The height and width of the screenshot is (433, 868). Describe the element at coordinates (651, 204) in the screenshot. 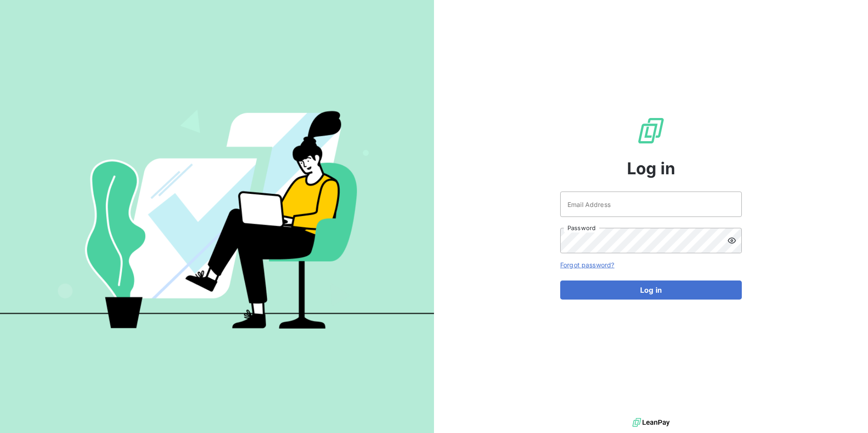

I see `input: placeholder` at that location.